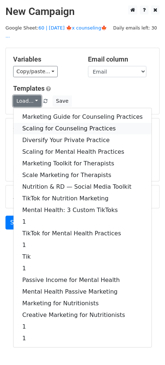 The height and width of the screenshot is (365, 165). What do you see at coordinates (135, 28) in the screenshot?
I see `a: Daily emails left: 30` at bounding box center [135, 28].